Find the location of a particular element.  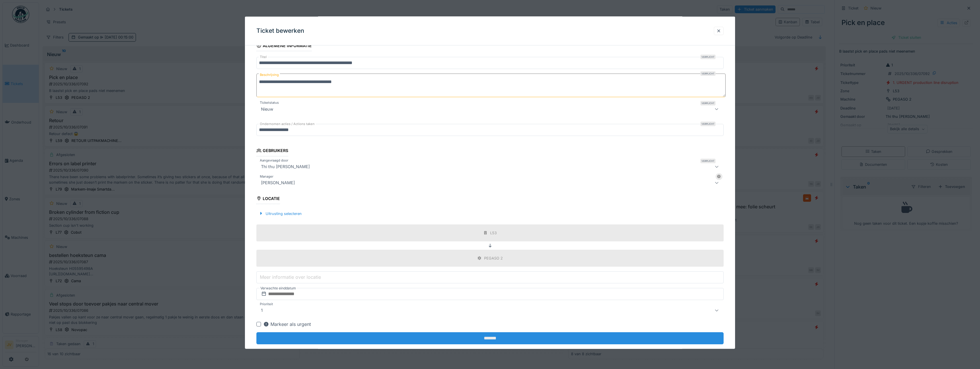

div: Uitrusting selecteren is located at coordinates (280, 213).